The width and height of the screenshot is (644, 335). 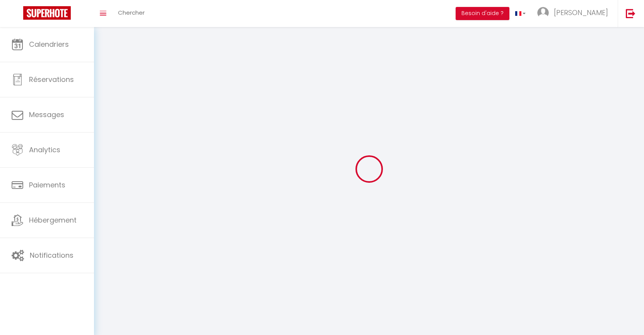 I want to click on img: logout, so click(x=631, y=13).